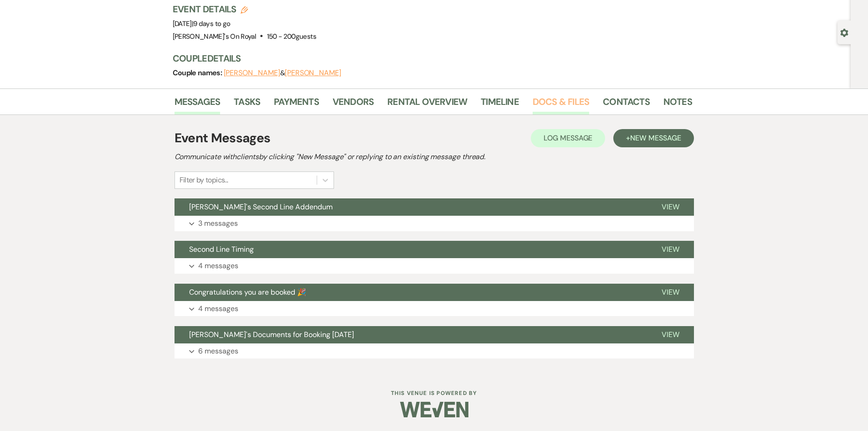  I want to click on button: +New Message, so click(653, 138).